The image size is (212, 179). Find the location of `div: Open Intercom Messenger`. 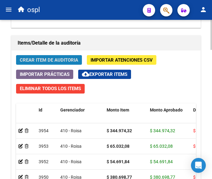

div: Open Intercom Messenger is located at coordinates (198, 165).